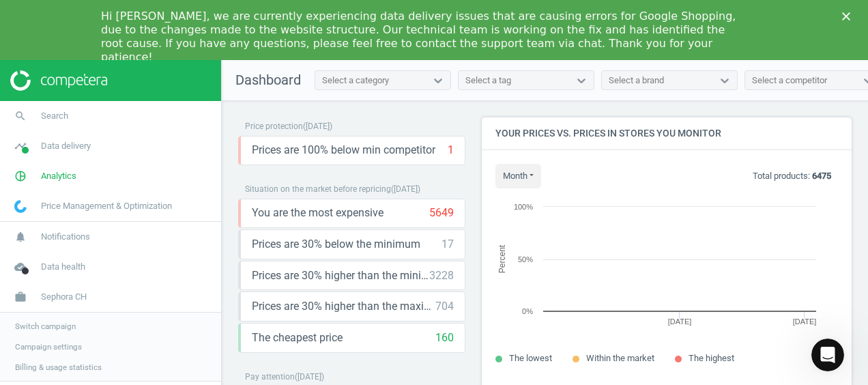 Image resolution: width=868 pixels, height=385 pixels. Describe the element at coordinates (849, 17) in the screenshot. I see `div: Close` at that location.